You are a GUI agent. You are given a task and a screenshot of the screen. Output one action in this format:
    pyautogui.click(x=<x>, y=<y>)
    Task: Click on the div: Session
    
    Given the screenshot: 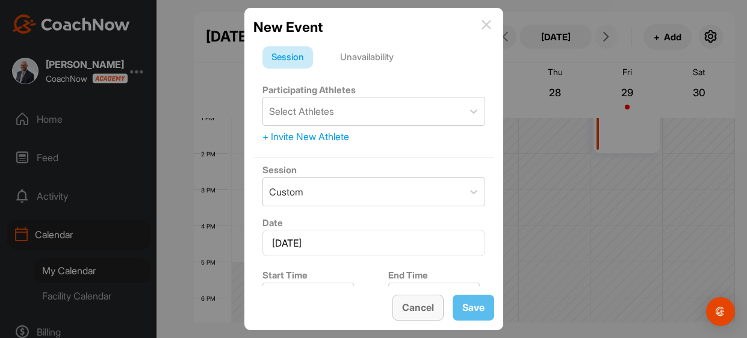 What is the action you would take?
    pyautogui.click(x=288, y=58)
    